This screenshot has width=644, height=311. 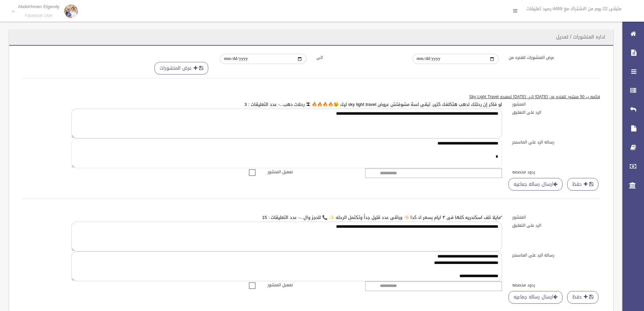 I want to click on small: Facebook User, so click(x=39, y=16).